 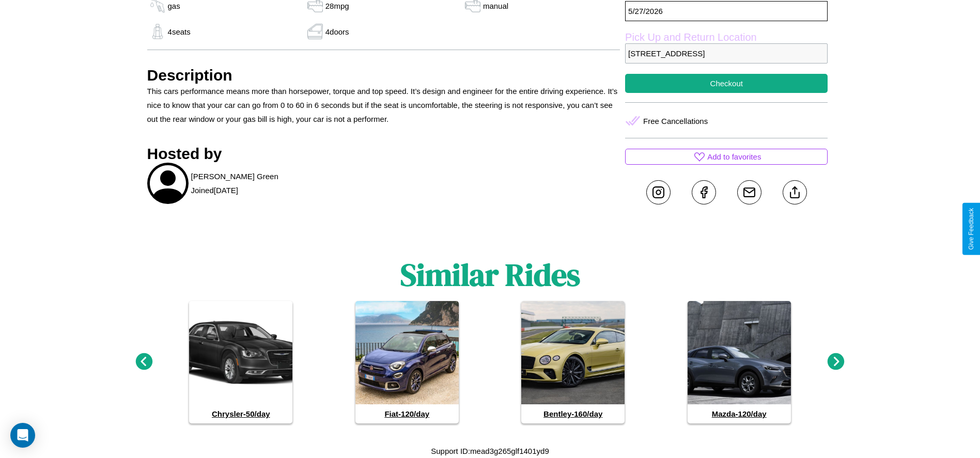 I want to click on h4: Bentley - 160 /day, so click(x=573, y=413).